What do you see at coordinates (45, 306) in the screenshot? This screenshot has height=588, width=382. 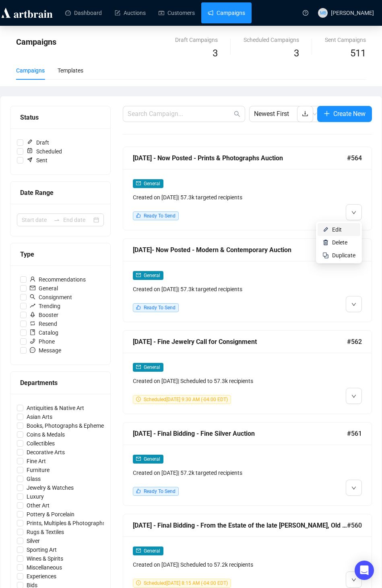 I see `span: Trending` at bounding box center [45, 306].